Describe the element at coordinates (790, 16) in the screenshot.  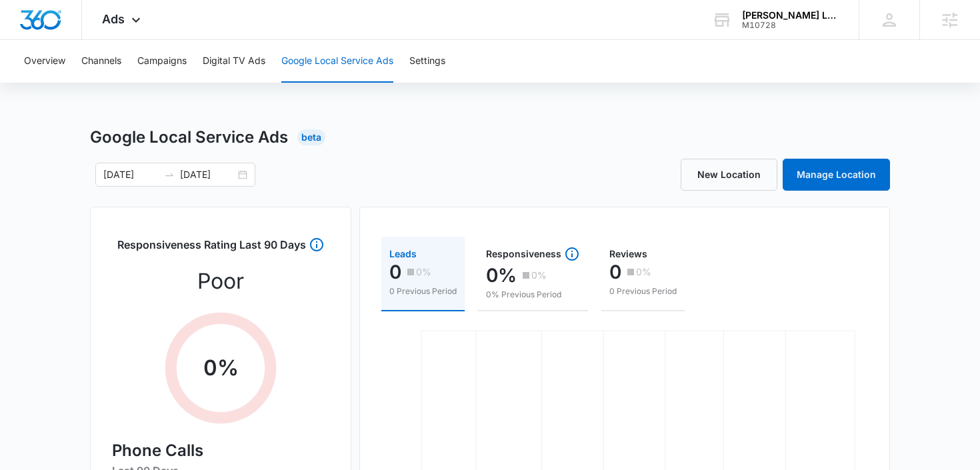
I see `div: account name` at that location.